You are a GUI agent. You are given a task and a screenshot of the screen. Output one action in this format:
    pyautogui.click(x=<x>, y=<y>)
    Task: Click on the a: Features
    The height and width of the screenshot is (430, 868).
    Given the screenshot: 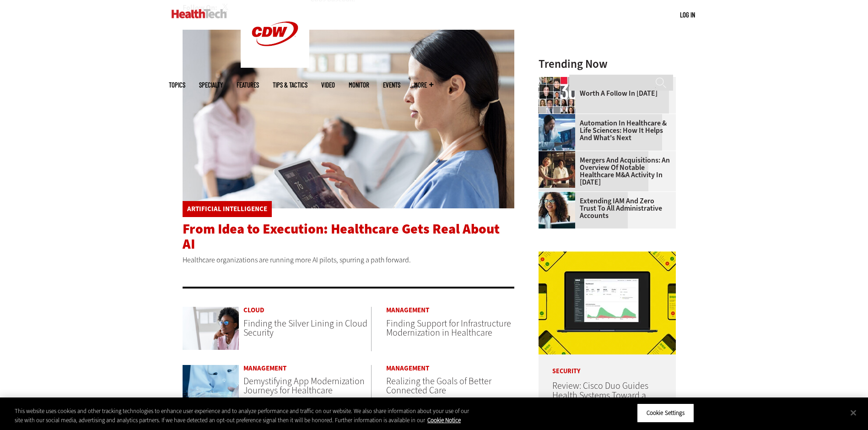 What is the action you would take?
    pyautogui.click(x=247, y=85)
    